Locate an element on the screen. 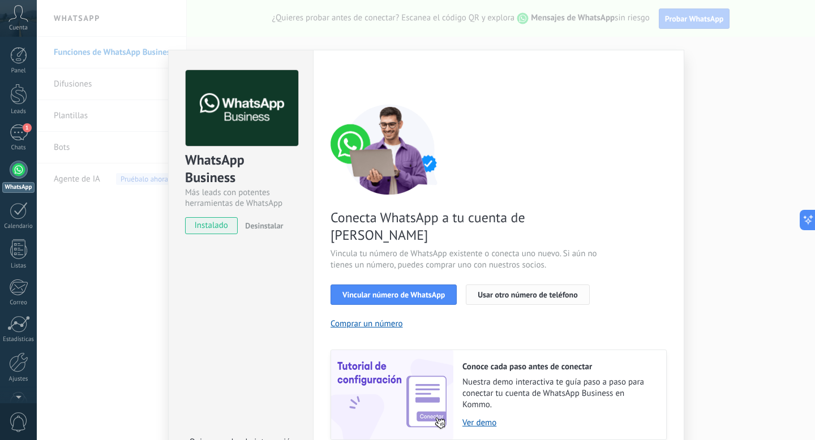  div: WhatsApp Business is located at coordinates (240, 169).